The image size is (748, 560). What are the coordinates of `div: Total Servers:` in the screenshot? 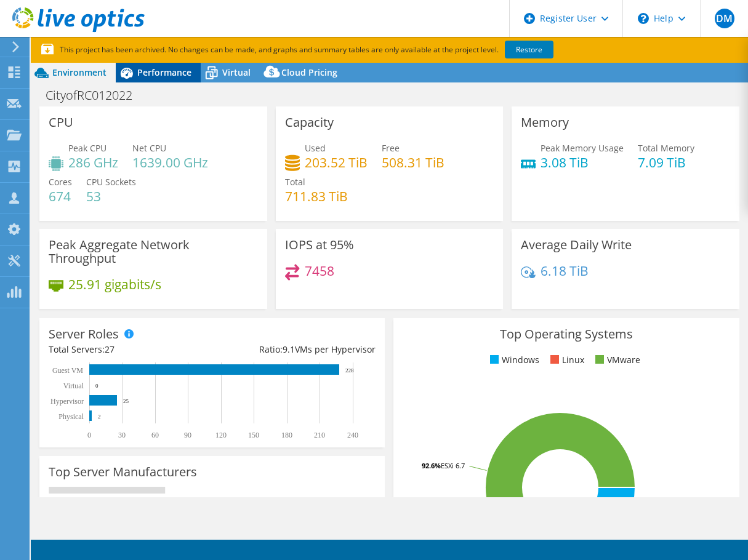 It's located at (130, 350).